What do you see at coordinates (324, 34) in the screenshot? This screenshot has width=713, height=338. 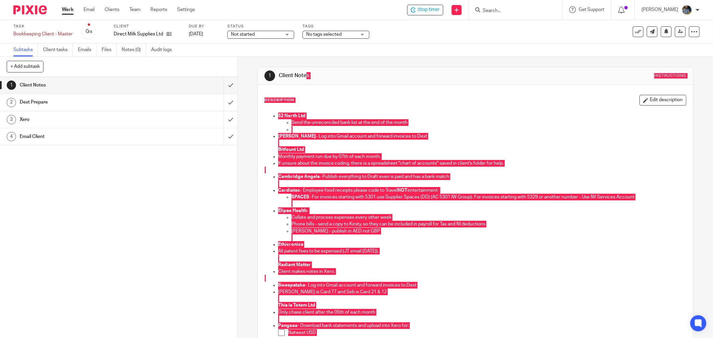 I see `span: No tags selected` at bounding box center [324, 34].